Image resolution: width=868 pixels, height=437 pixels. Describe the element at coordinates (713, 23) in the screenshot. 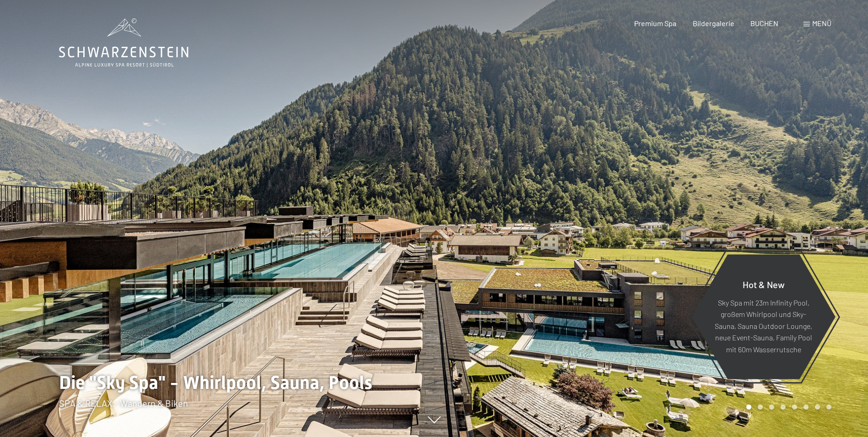

I see `a: Bildergalerie` at that location.